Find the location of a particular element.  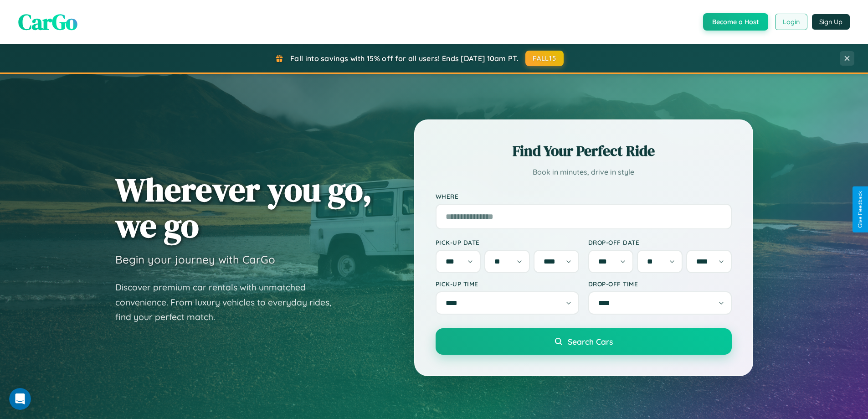

button: Login is located at coordinates (791, 22).